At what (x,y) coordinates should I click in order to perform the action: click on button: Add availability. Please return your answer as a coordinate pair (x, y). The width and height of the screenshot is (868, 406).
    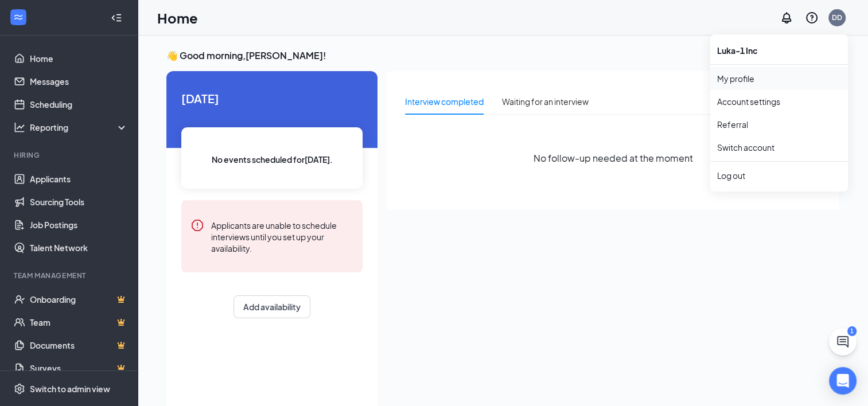
    Looking at the image, I should click on (272, 307).